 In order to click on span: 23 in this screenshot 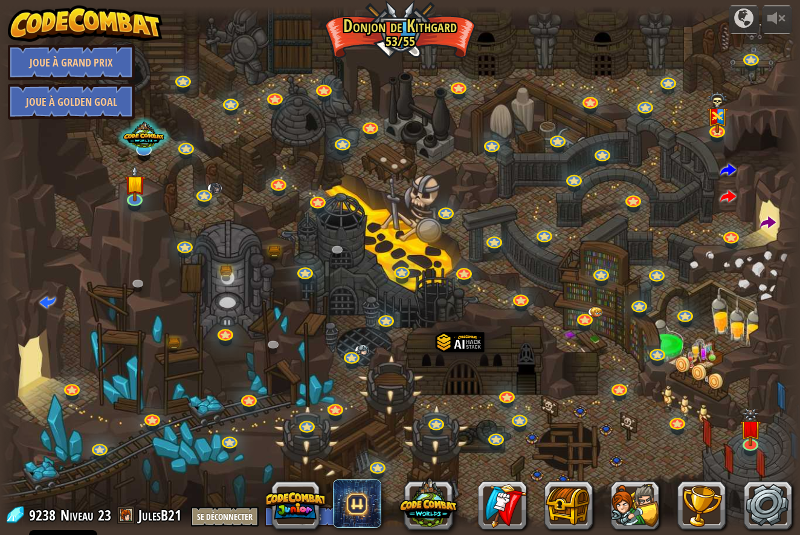, I will do `click(105, 515)`.